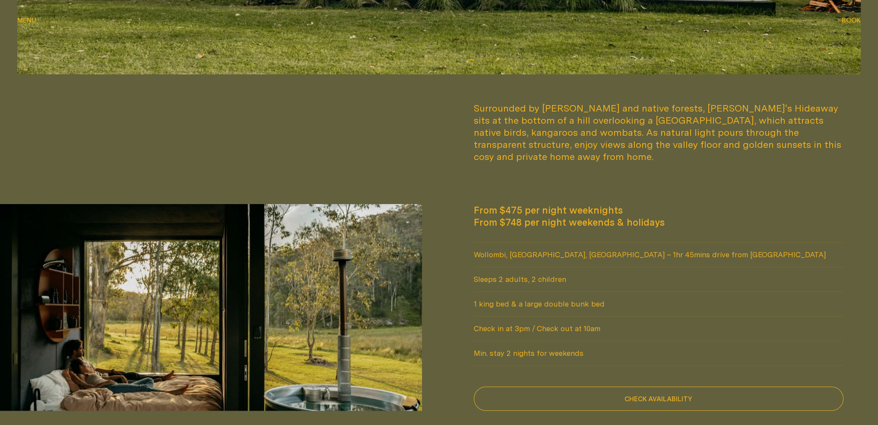  Describe the element at coordinates (659, 210) in the screenshot. I see `span: From $475 per night weeknights` at that location.